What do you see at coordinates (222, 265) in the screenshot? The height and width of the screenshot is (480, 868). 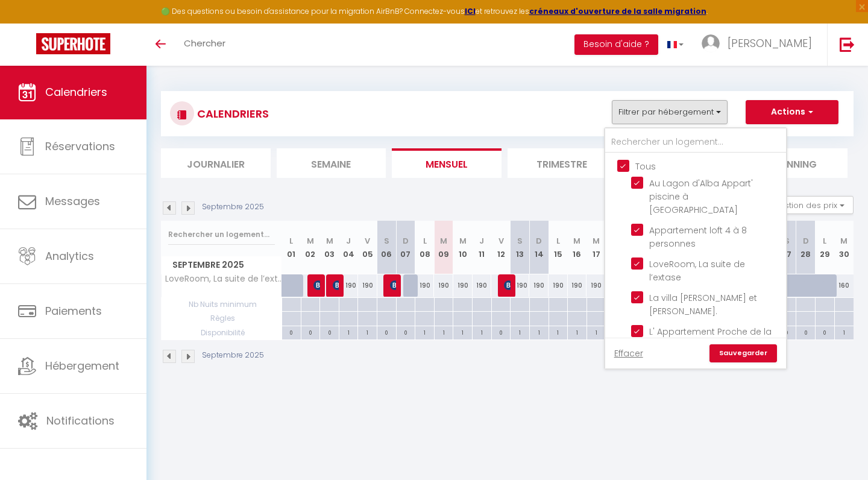 I see `span: Septembre 2025` at bounding box center [222, 265].